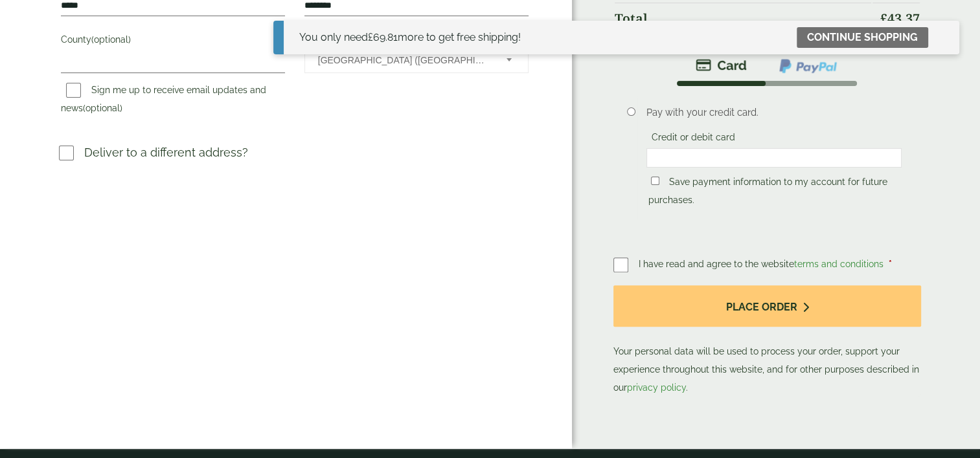 The image size is (980, 458). Describe the element at coordinates (889, 264) in the screenshot. I see `abbr: required` at that location.